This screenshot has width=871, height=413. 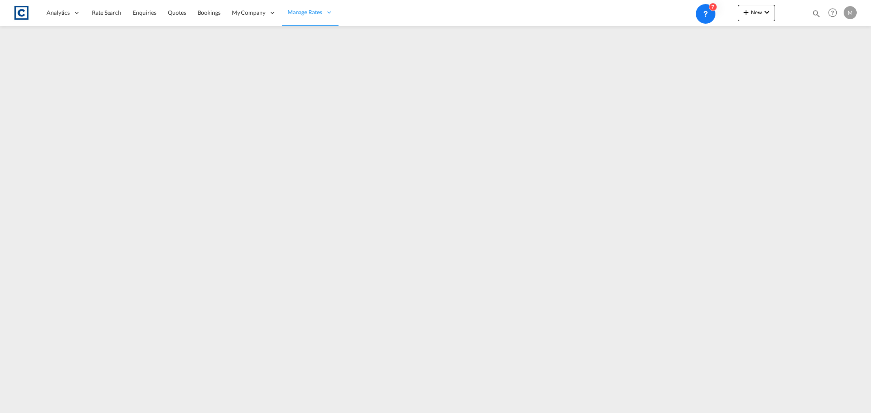 What do you see at coordinates (21, 13) in the screenshot?
I see `img: 1fdb9190129311efbfaf67cbb4249bed.jpeg` at bounding box center [21, 13].